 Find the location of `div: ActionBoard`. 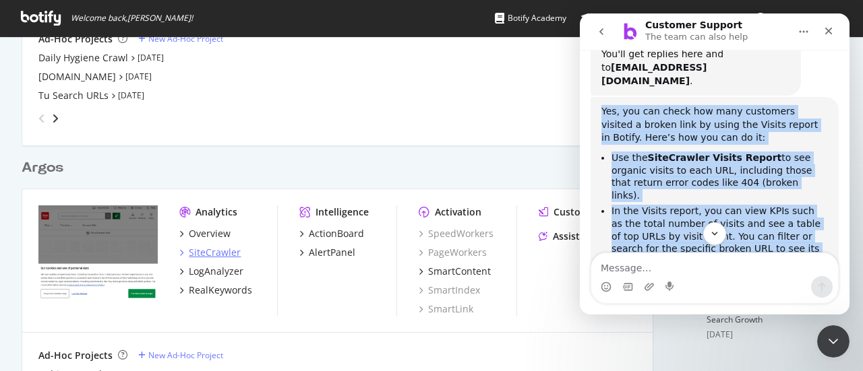

div: ActionBoard is located at coordinates (336, 234).